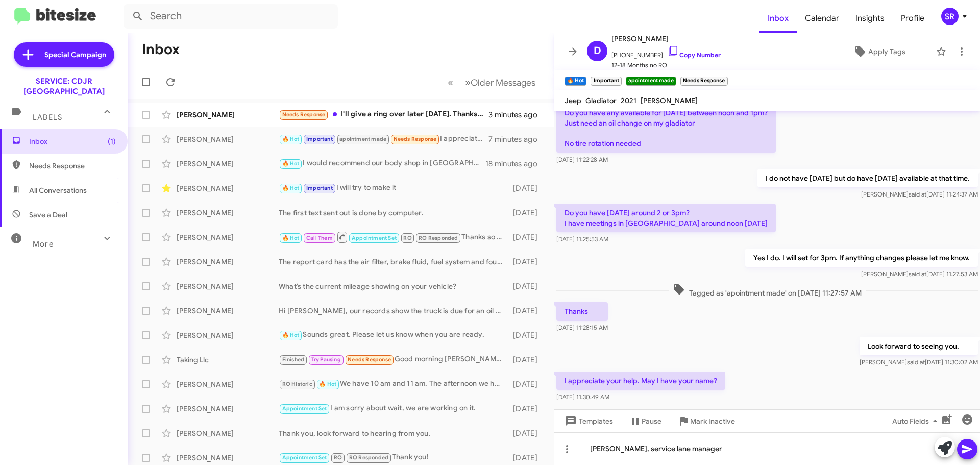 The image size is (980, 465). Describe the element at coordinates (58, 190) in the screenshot. I see `span: All Conversations` at that location.